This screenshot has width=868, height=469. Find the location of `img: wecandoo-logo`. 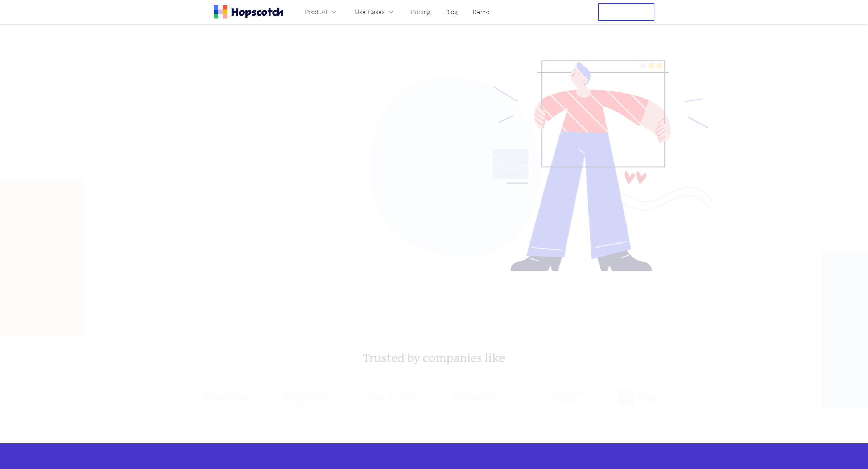

img: wecandoo-logo is located at coordinates (393, 397).